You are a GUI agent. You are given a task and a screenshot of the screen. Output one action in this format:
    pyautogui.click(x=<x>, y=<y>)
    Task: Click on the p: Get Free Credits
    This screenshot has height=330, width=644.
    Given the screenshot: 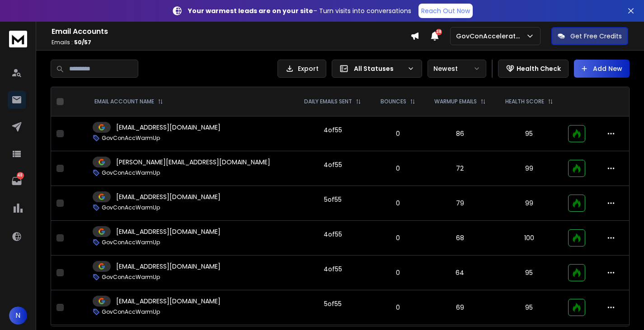 What is the action you would take?
    pyautogui.click(x=596, y=36)
    